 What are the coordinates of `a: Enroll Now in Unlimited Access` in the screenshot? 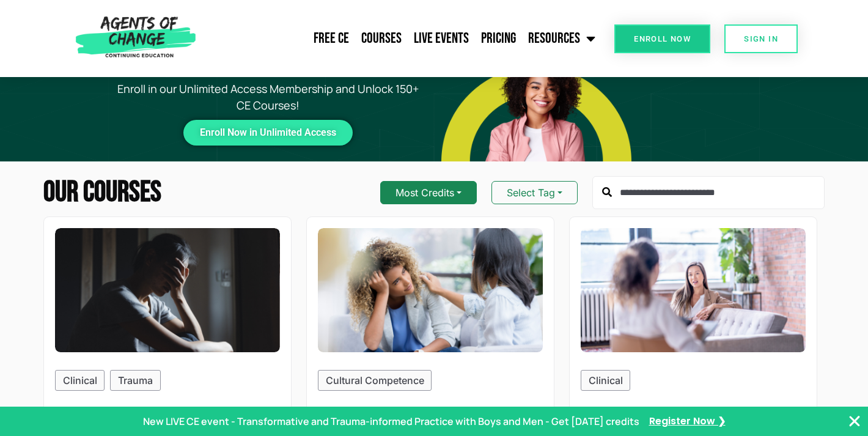 It's located at (268, 133).